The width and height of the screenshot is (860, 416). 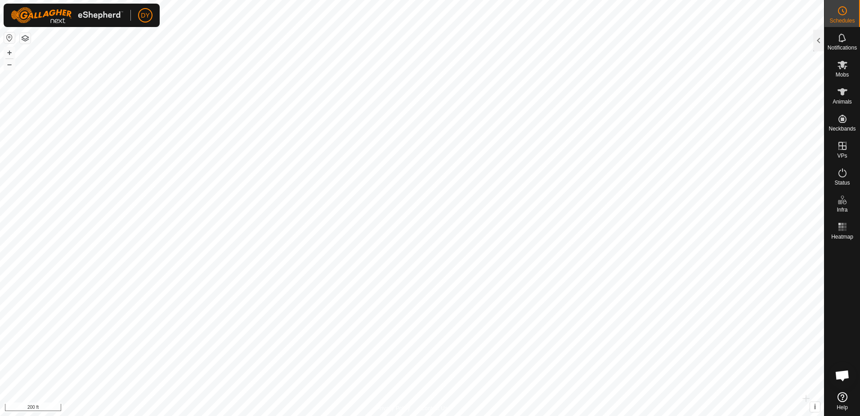 I want to click on span: Heatmap, so click(x=842, y=237).